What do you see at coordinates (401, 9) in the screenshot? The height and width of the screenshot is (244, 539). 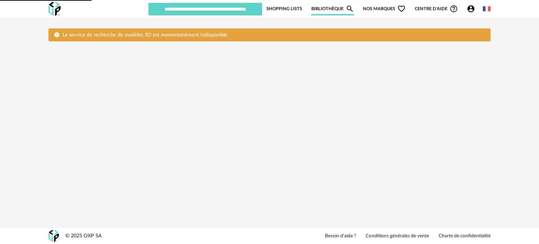 I see `span: Heart Outline icon` at bounding box center [401, 9].